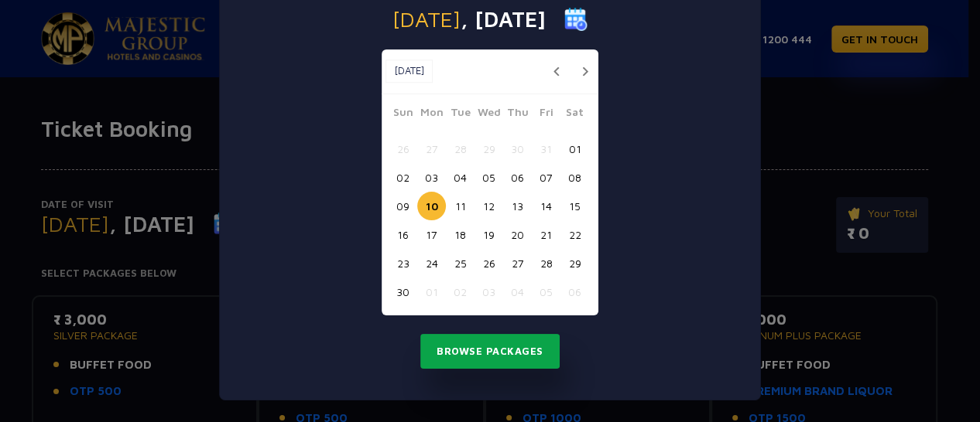 Image resolution: width=980 pixels, height=422 pixels. What do you see at coordinates (545, 234) in the screenshot?
I see `button: 21` at bounding box center [545, 234].